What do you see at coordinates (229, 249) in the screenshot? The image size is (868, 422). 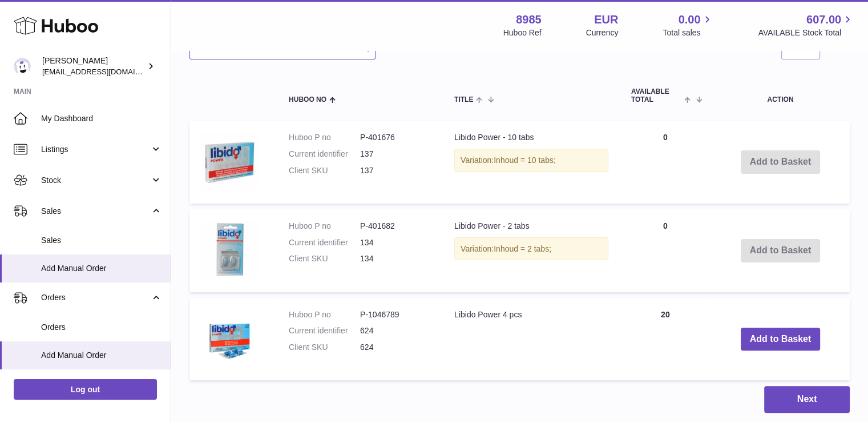 I see `img: Libido Power - 2 tabs` at bounding box center [229, 249].